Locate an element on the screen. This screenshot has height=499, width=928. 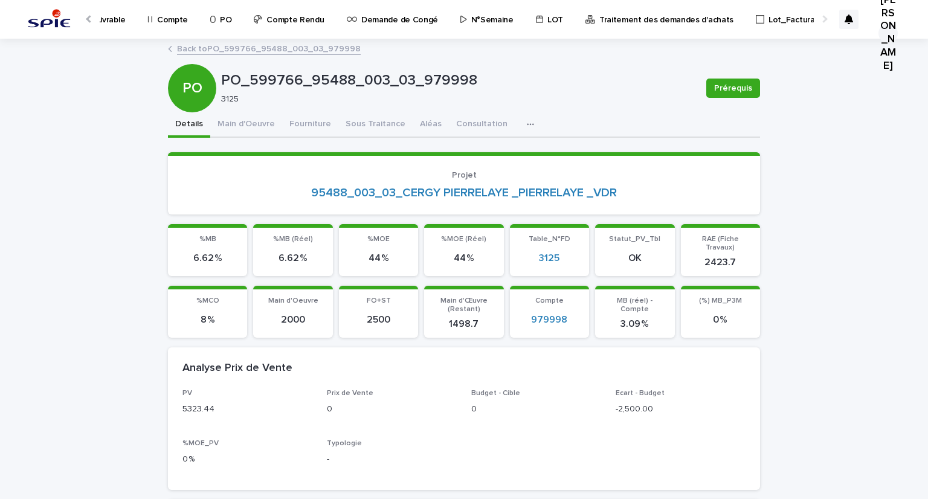
p: -2,500.00 is located at coordinates (680, 409).